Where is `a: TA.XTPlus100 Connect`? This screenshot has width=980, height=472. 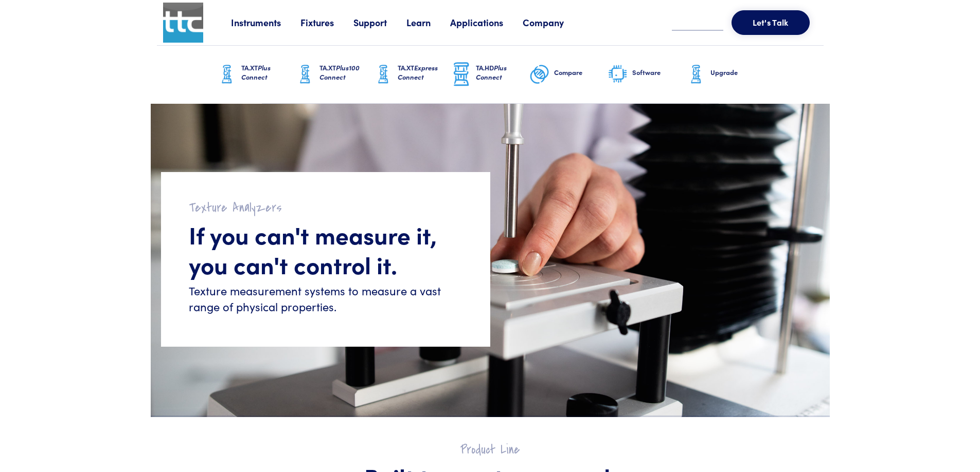
a: TA.XTPlus100 Connect is located at coordinates (334, 74).